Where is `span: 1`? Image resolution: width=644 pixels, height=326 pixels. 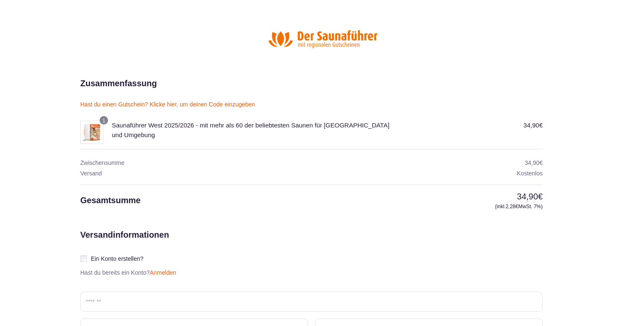
span: 1 is located at coordinates (104, 121).